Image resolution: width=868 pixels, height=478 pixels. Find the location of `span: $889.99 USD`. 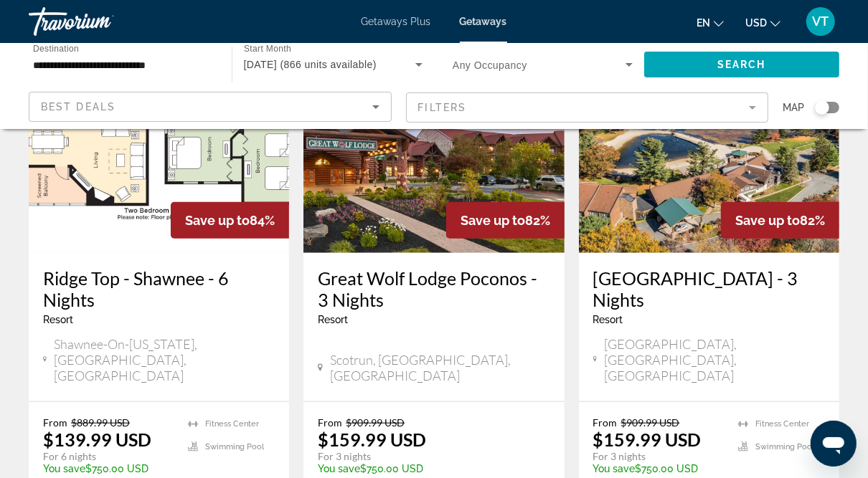

span: $889.99 USD is located at coordinates (101, 422).